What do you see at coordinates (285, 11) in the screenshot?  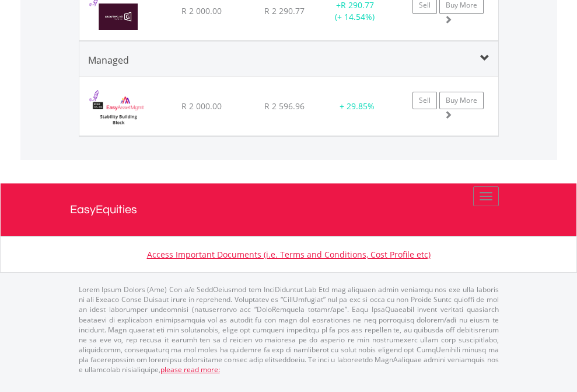 I see `span: R 2 290.77` at bounding box center [285, 11].